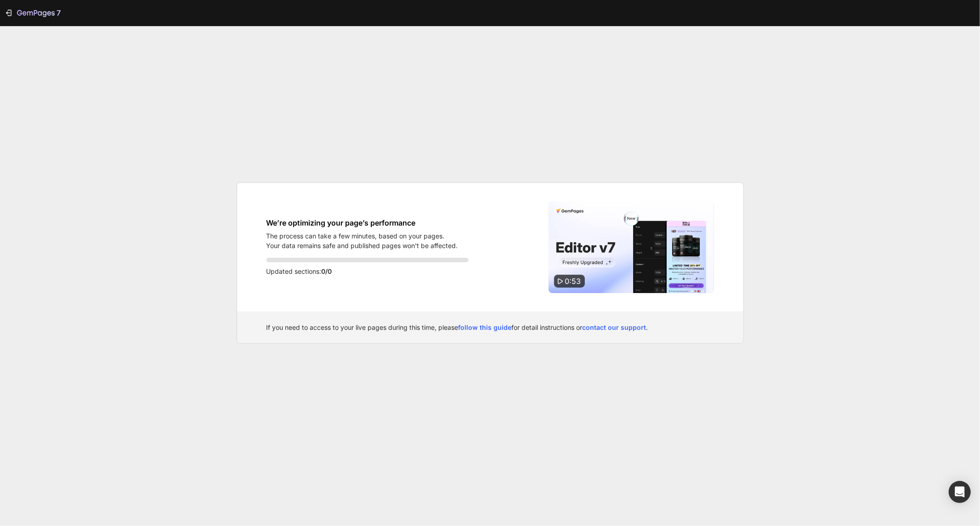  Describe the element at coordinates (490, 328) in the screenshot. I see `div: If you need to access to your live pages during this time, please for detail instructions or .` at that location.